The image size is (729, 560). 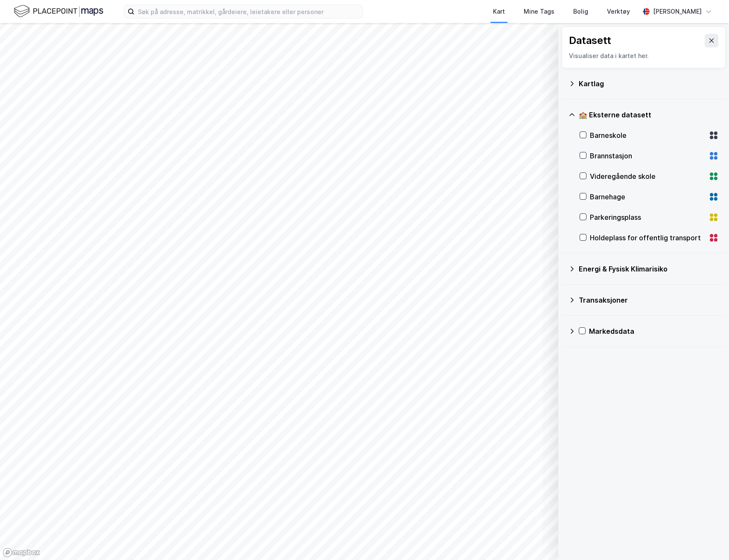 What do you see at coordinates (654, 331) in the screenshot?
I see `div: Markedsdata` at bounding box center [654, 331].